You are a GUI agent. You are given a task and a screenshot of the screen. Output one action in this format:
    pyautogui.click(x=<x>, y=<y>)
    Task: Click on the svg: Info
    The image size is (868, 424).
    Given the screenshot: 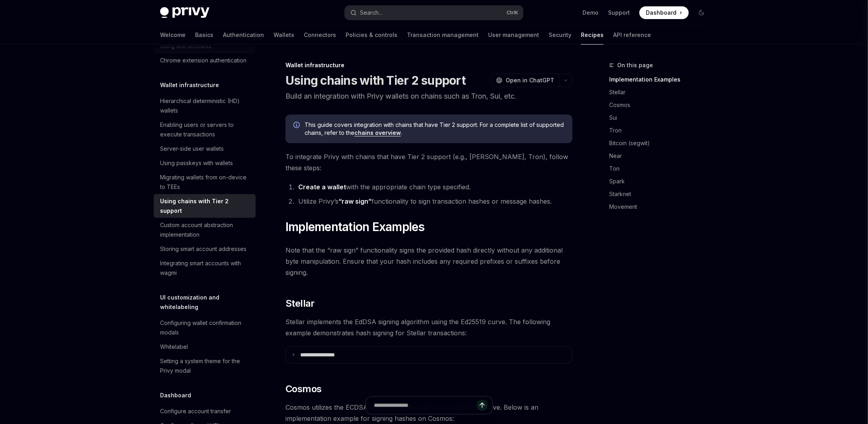 What is the action you would take?
    pyautogui.click(x=298, y=126)
    